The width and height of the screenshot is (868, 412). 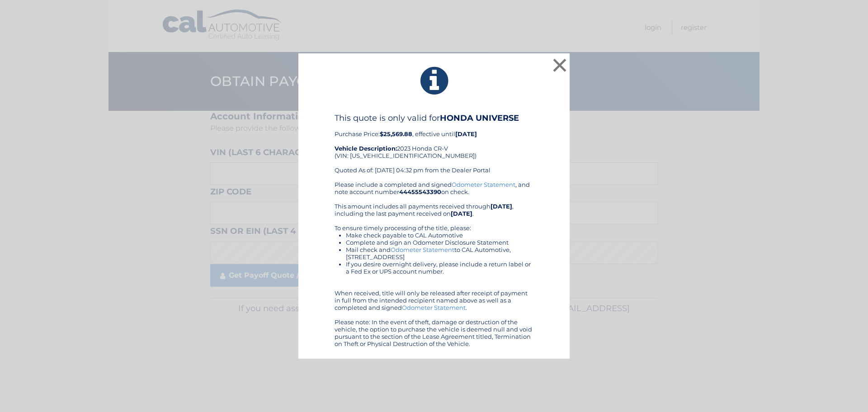 I want to click on li: Make check payable to CAL Automotive, so click(x=439, y=235).